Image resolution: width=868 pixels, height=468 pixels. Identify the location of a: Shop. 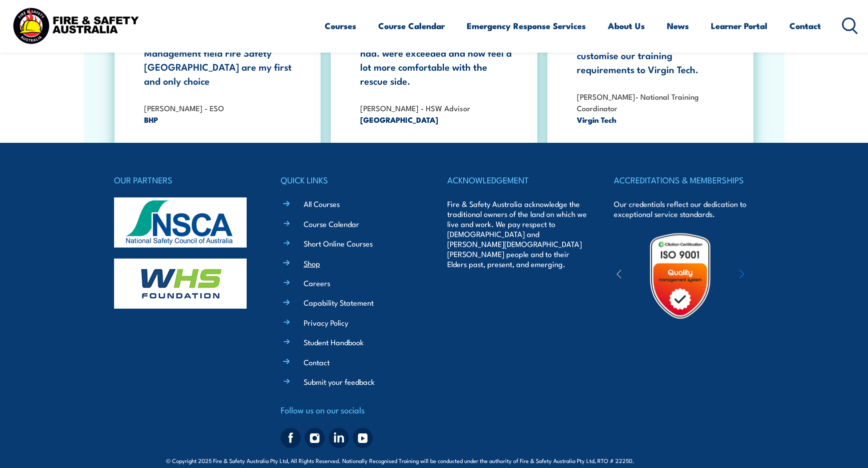
(311, 263).